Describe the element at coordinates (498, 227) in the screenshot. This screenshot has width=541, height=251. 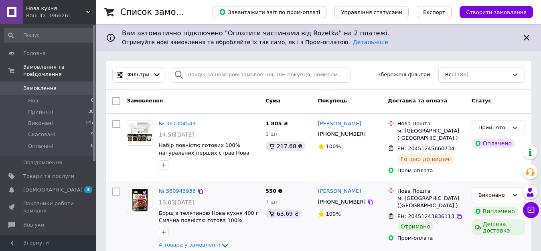
I see `div: Дешева доставка` at that location.